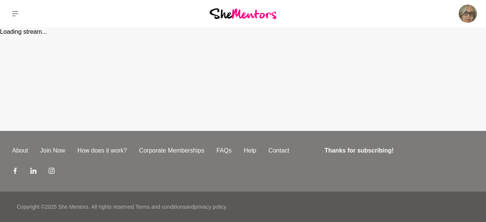  What do you see at coordinates (15, 172) in the screenshot?
I see `a: Facebook` at bounding box center [15, 172].